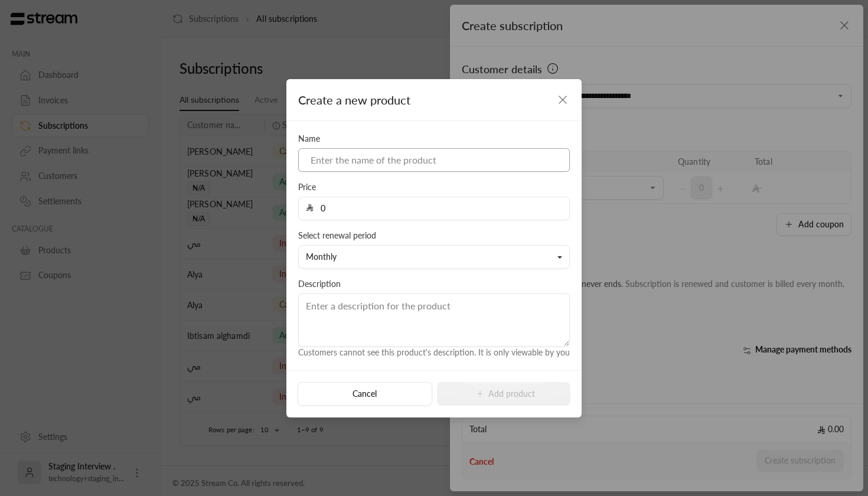  I want to click on button: Cancel, so click(364, 394).